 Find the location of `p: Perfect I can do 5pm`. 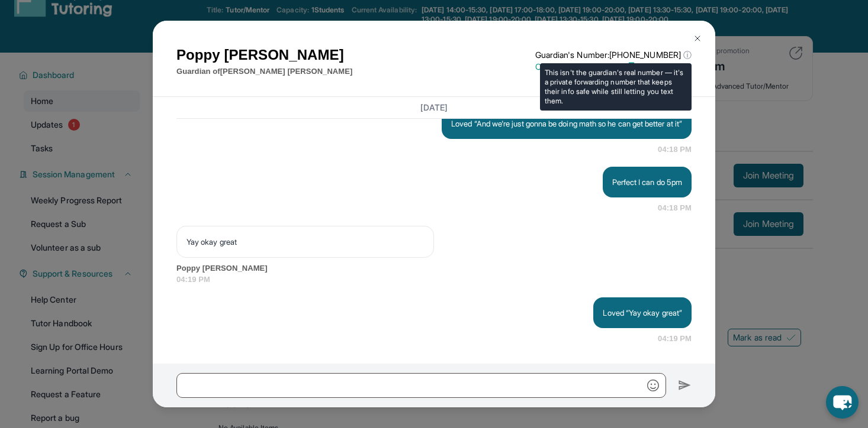

p: Perfect I can do 5pm is located at coordinates (647, 182).